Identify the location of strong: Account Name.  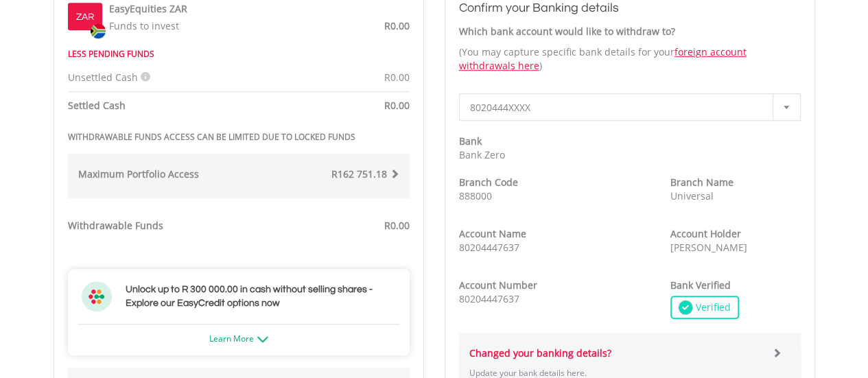
(493, 233).